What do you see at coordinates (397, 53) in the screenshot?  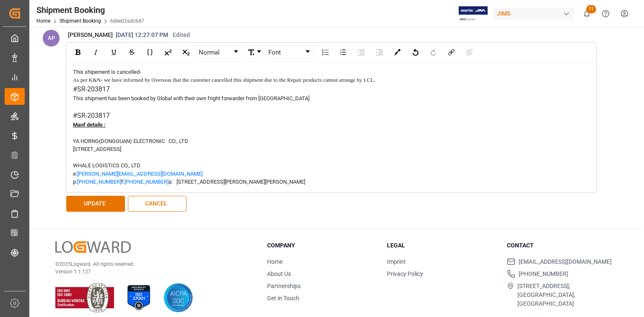 I see `div: rdw-color-picker` at bounding box center [397, 53].